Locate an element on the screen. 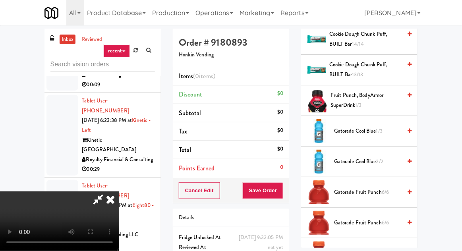 This screenshot has width=462, height=251. span: (0 ) is located at coordinates (204, 76).